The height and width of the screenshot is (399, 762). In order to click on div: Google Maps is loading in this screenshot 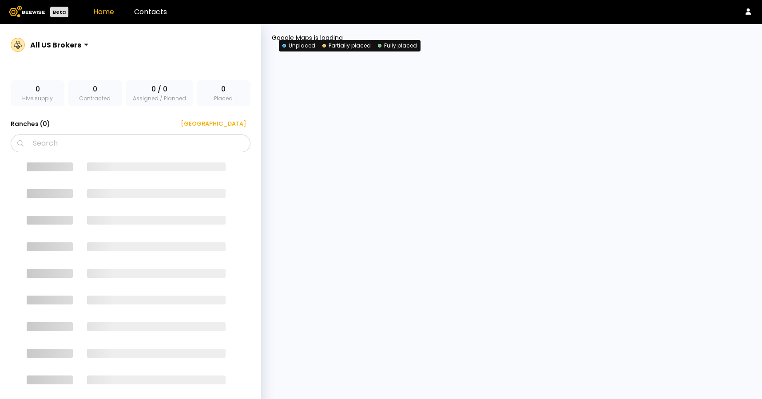, I will do `click(512, 211)`.